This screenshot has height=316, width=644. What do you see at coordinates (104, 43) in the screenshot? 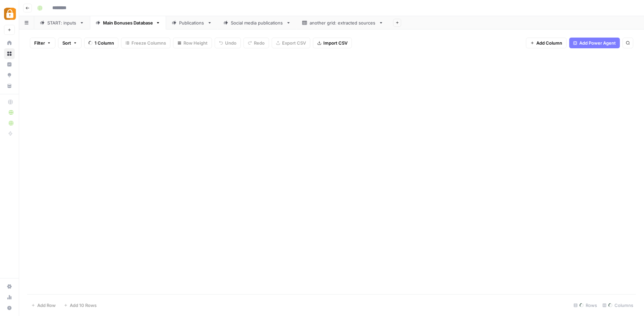
I see `span: 1 Column` at bounding box center [104, 43].